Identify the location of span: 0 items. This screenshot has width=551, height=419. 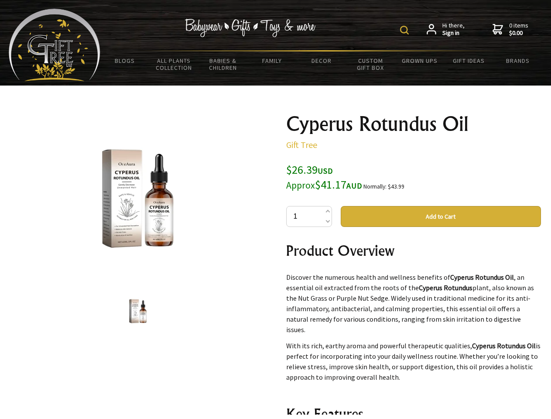
(519, 29).